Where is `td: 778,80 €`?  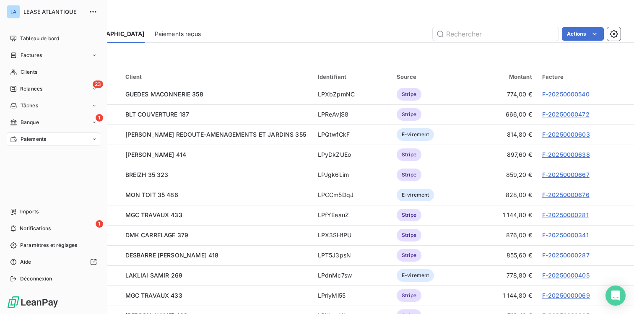 td: 778,80 € is located at coordinates (504, 276).